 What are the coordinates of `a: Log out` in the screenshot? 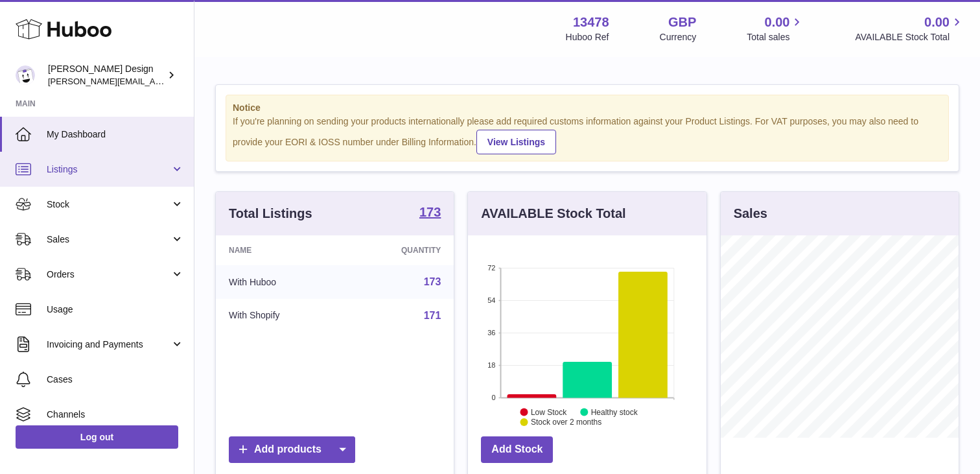 It's located at (97, 437).